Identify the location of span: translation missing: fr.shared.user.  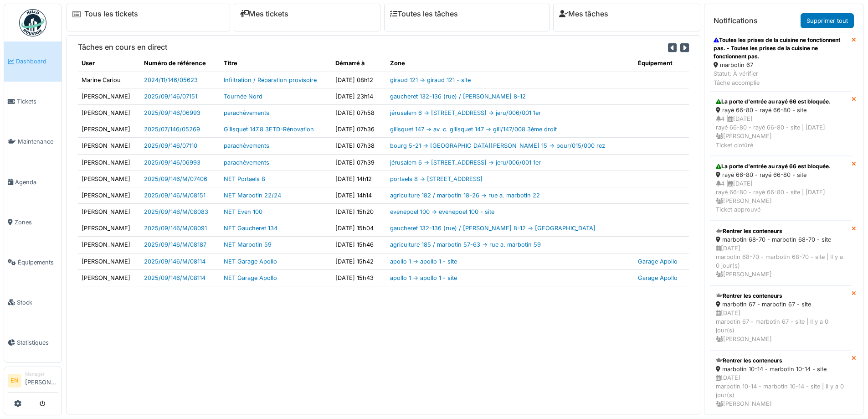
(88, 62).